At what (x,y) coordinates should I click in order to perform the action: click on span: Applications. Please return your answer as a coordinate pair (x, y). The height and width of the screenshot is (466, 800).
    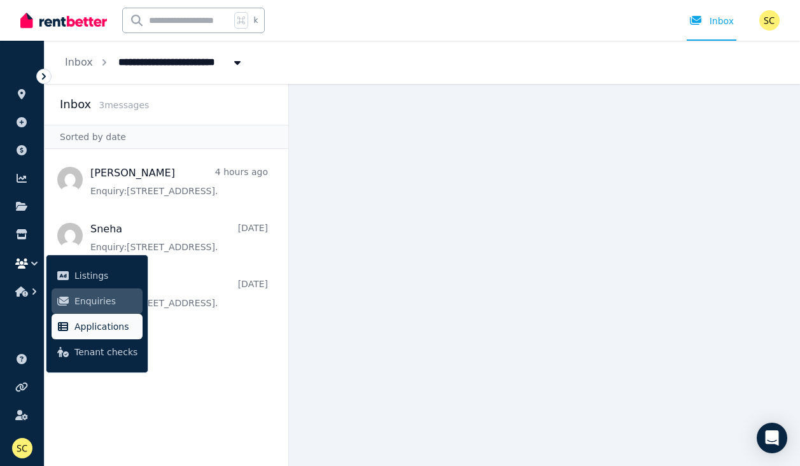
    Looking at the image, I should click on (106, 327).